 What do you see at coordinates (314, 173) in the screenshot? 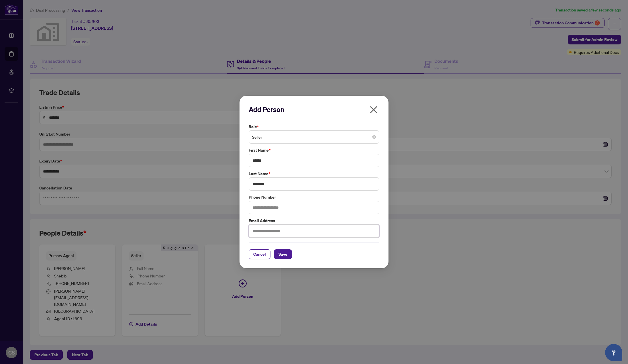
I see `label: Last Name` at bounding box center [314, 173].